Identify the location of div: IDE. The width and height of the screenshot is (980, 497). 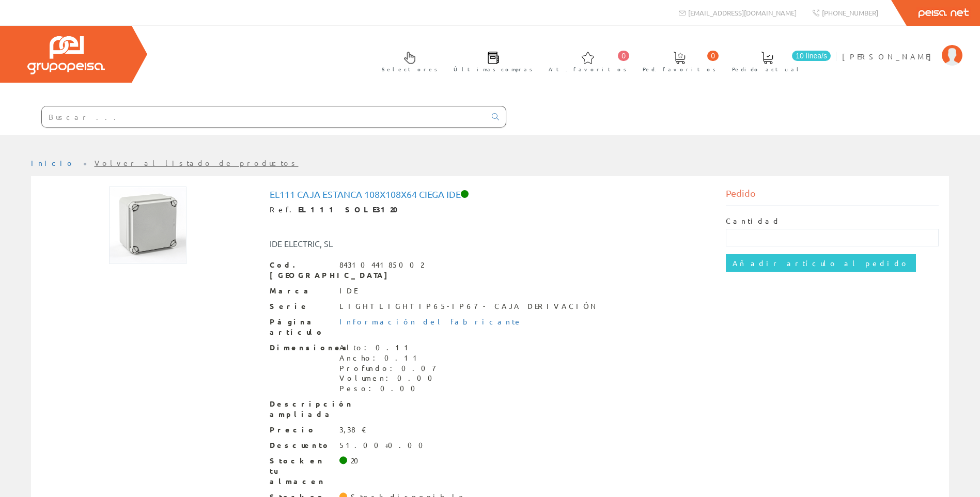
(348, 291).